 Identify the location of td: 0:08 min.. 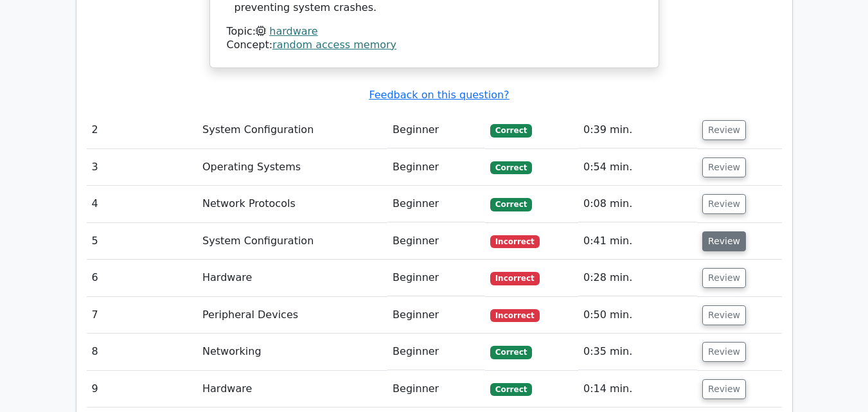
(637, 204).